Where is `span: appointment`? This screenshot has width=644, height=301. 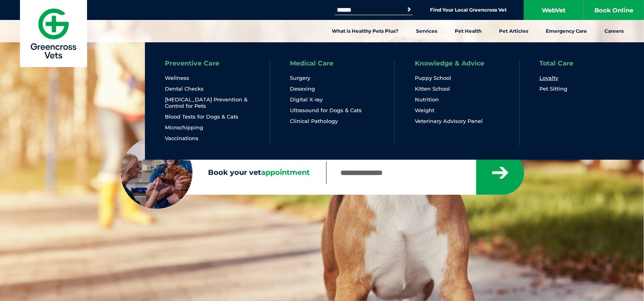
span: appointment is located at coordinates (286, 172).